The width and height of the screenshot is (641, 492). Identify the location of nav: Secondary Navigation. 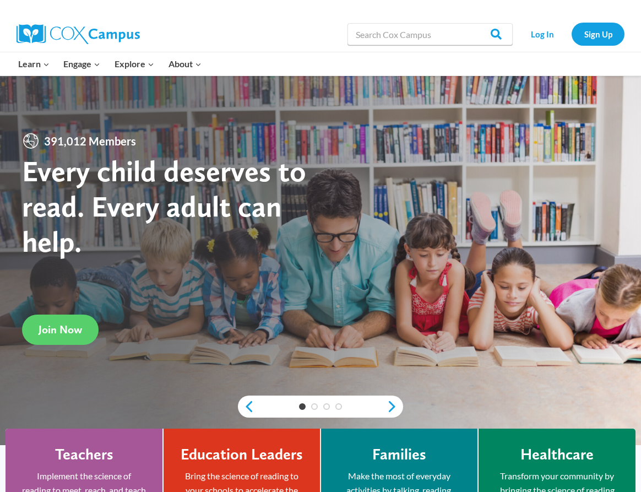
(571, 34).